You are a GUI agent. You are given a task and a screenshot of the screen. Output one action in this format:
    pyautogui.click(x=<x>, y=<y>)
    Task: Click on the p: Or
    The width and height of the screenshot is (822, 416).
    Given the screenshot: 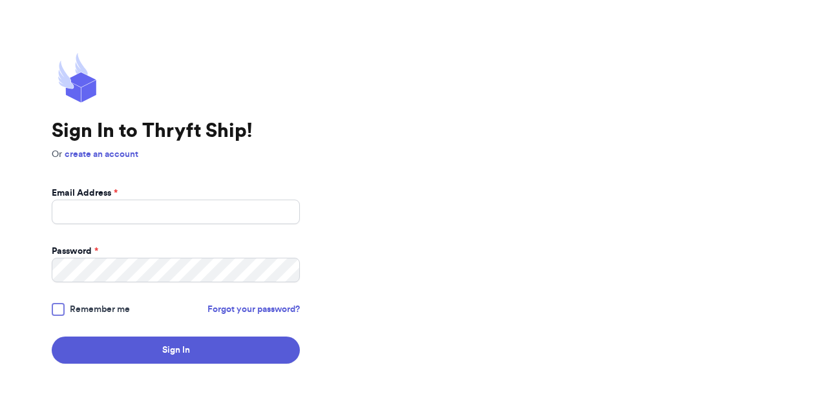 What is the action you would take?
    pyautogui.click(x=176, y=154)
    